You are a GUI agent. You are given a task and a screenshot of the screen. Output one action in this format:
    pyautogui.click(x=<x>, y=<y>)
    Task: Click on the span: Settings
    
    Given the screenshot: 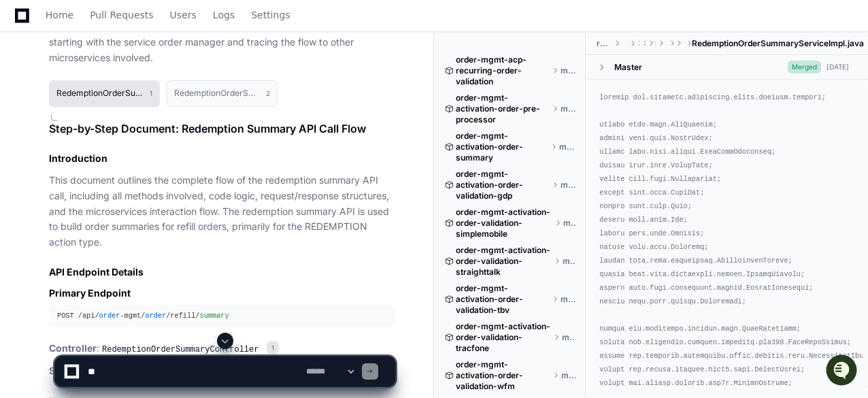 What is the action you would take?
    pyautogui.click(x=270, y=15)
    